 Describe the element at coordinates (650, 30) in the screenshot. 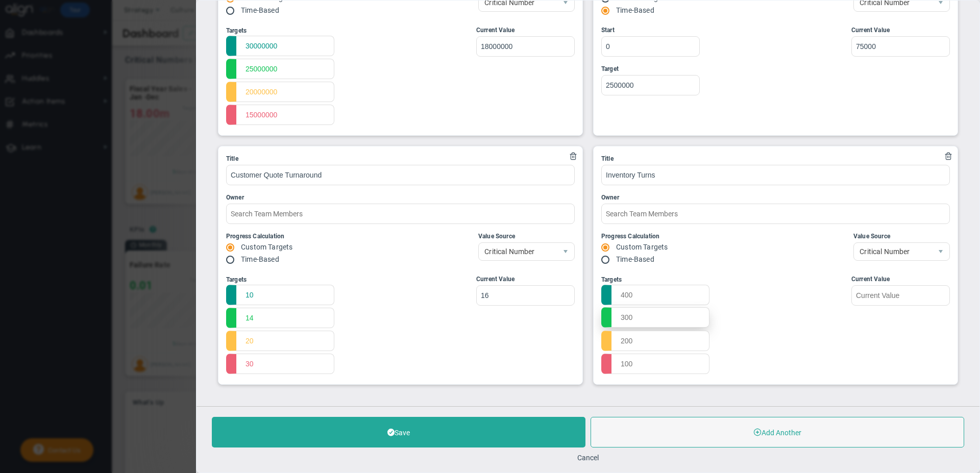

I see `div: Start` at that location.